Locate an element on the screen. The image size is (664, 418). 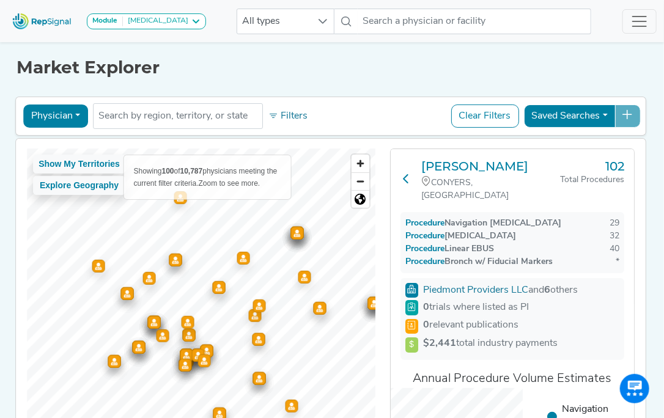
div: 29 is located at coordinates (614, 223).